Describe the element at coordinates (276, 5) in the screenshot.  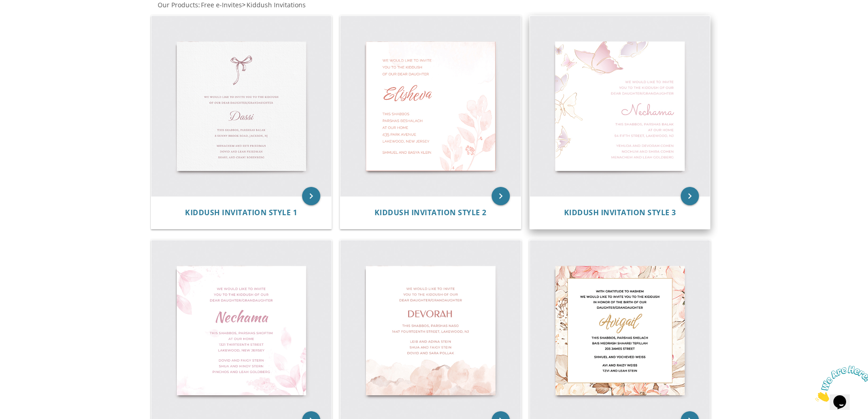
I see `a: Kiddush Invitations` at that location.